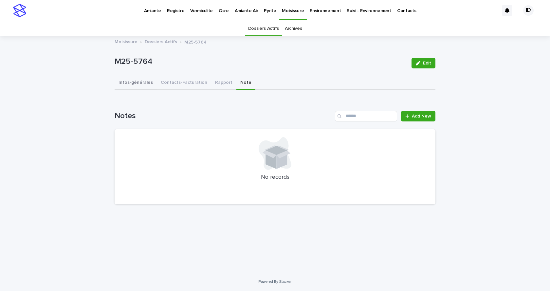  What do you see at coordinates (422, 116) in the screenshot?
I see `span: Add New` at bounding box center [422, 116].